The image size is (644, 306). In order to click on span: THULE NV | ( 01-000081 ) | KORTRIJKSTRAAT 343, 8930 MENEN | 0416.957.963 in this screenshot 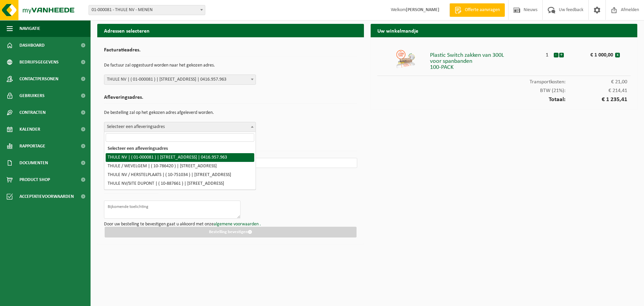, I will do `click(180, 80)`.